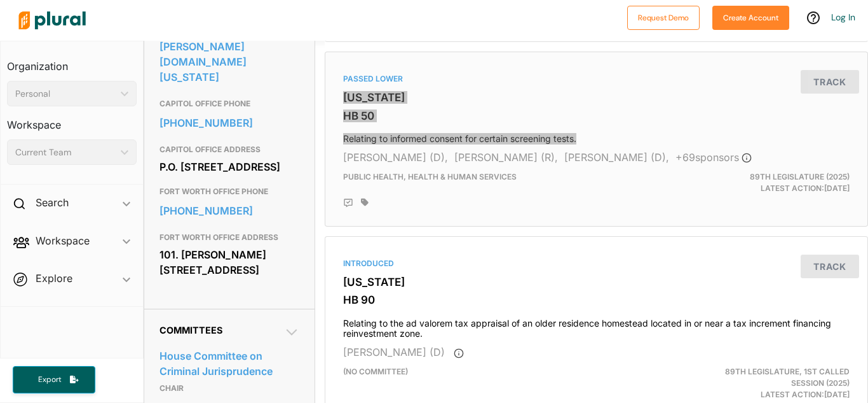  Describe the element at coordinates (596, 136) in the screenshot. I see `h4: Relating to informed consent for certain screening tests.` at that location.